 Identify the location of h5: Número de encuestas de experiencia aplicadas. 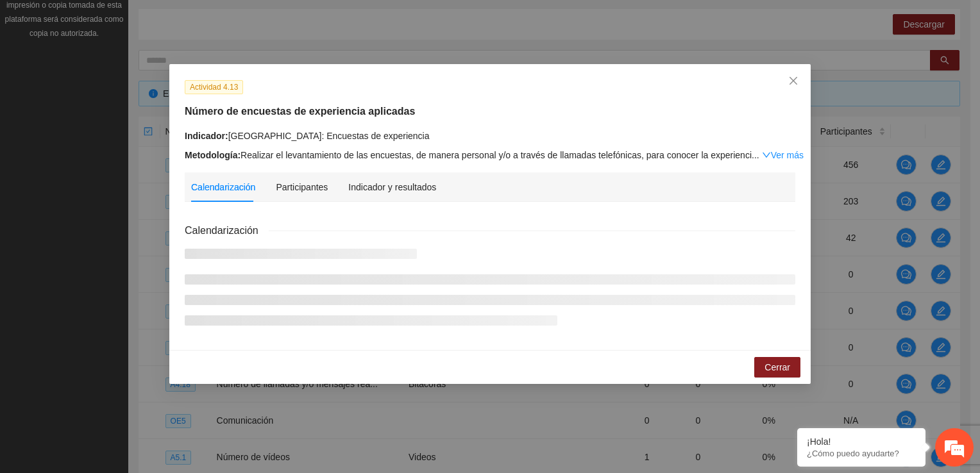
(490, 112).